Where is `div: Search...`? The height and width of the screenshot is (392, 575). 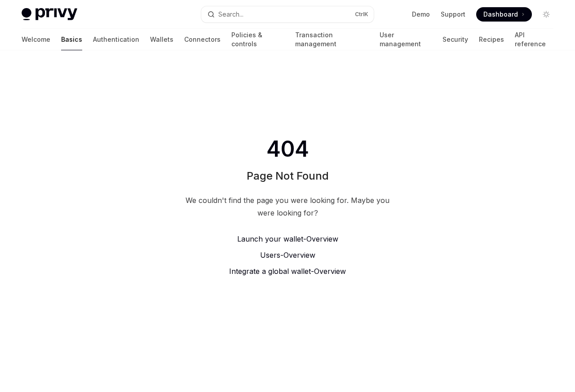
div: Search... is located at coordinates (231, 14).